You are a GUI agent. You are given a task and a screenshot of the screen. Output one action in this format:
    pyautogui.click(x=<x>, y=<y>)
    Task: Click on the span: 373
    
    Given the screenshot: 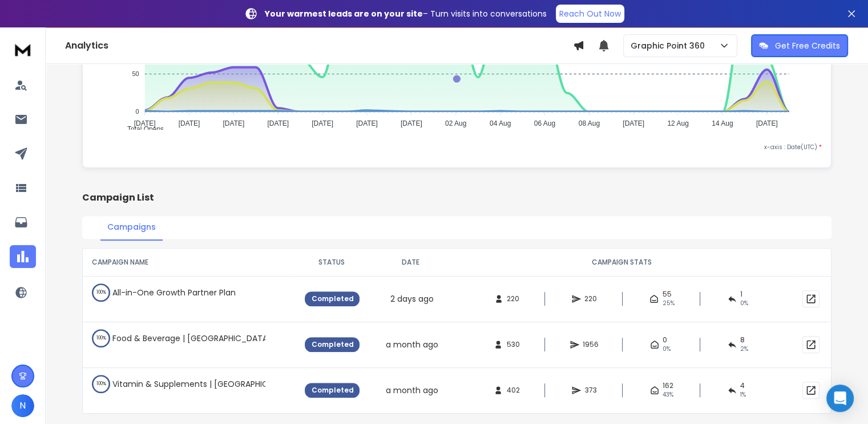 What is the action you would take?
    pyautogui.click(x=590, y=390)
    